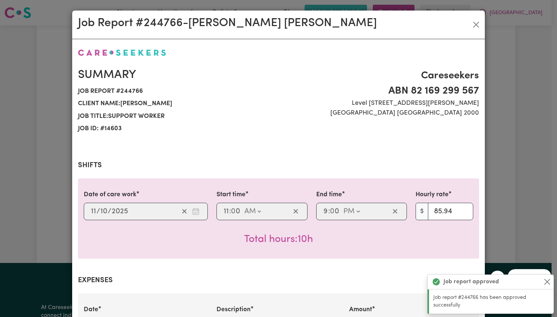 Image resolution: width=557 pixels, height=317 pixels. I want to click on button: Clear date, so click(184, 212).